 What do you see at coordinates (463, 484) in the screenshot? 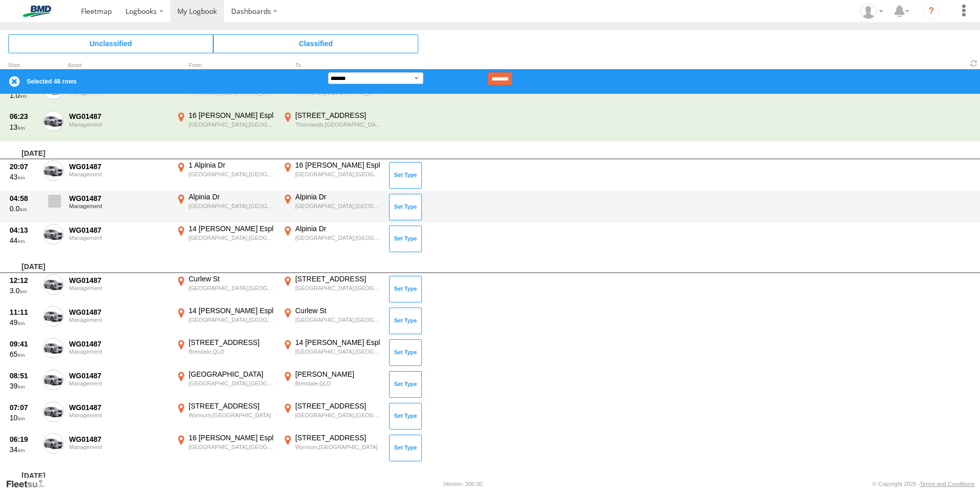
I see `div: Version: 306.00` at bounding box center [463, 484].